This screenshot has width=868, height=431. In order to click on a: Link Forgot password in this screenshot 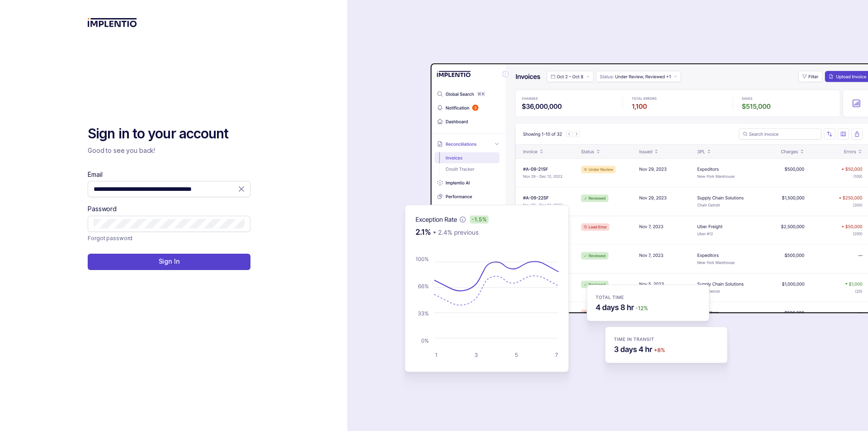, I will do `click(110, 238)`.